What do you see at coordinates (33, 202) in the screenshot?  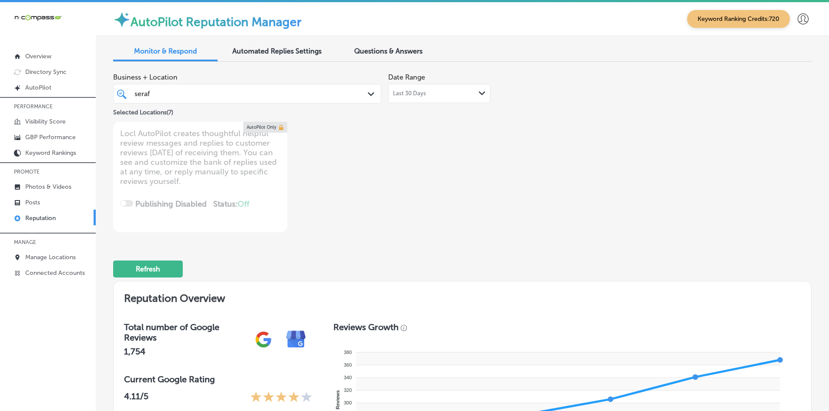 I see `p: Posts` at bounding box center [33, 202].